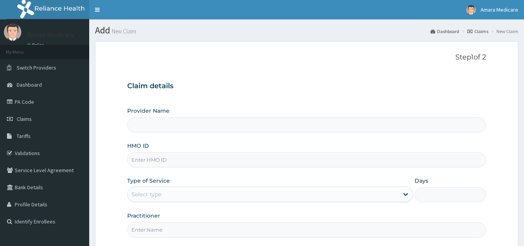  Describe the element at coordinates (51, 35) in the screenshot. I see `p: Amara Medicare` at that location.